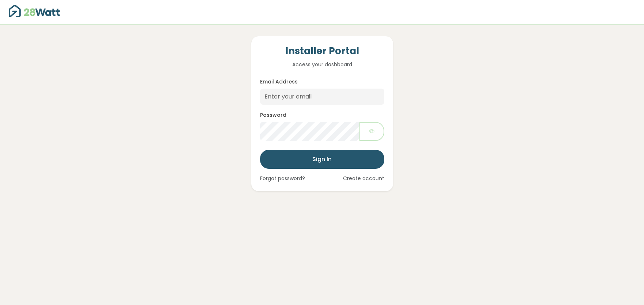  I want to click on a: Create account, so click(363, 178).